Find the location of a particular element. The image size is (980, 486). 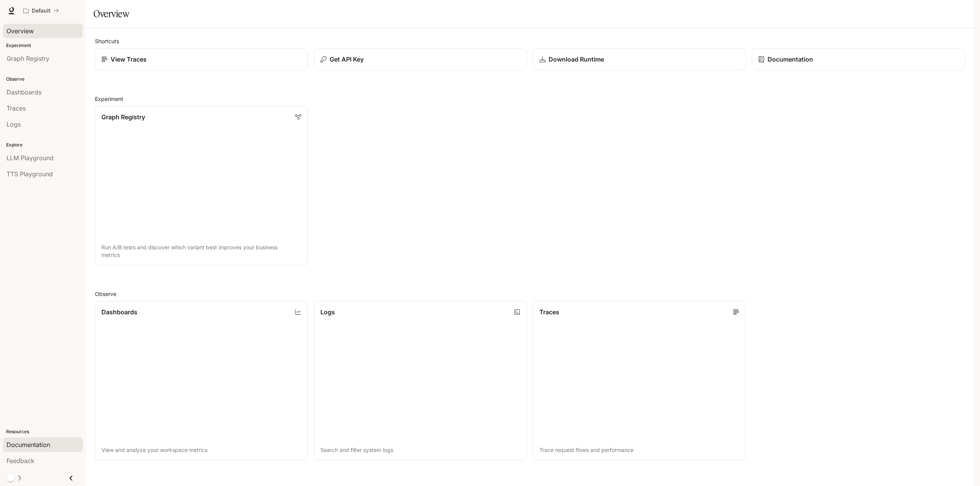

p: Run A/B tests and discover which variant best improves your business metrics is located at coordinates (201, 251).